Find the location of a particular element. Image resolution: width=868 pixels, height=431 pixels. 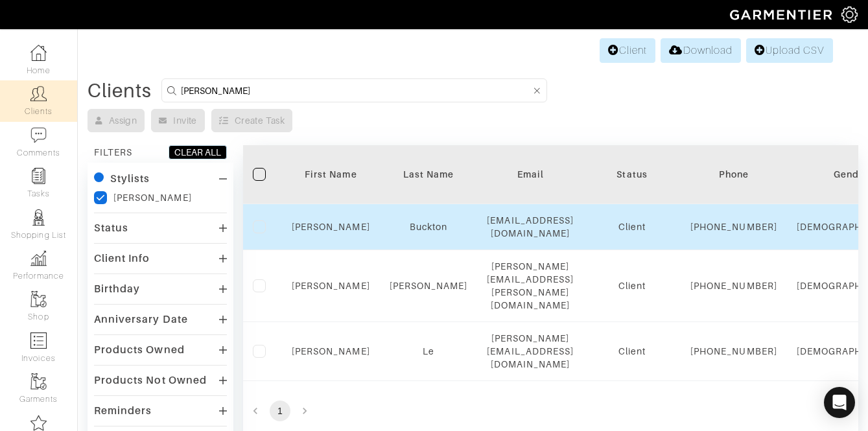

img: garmentier-logo-header-white-b43fb05a5012e4ada735d5af1a66efaba907eab6374d6393d1fbf88cb4ef424d.png is located at coordinates (782, 14).